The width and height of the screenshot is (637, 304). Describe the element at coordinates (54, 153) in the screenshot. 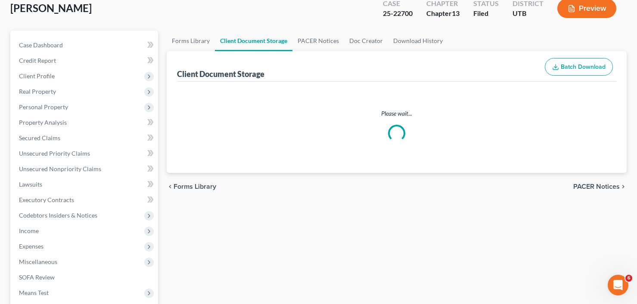

I see `span: Unsecured Priority Claims` at that location.